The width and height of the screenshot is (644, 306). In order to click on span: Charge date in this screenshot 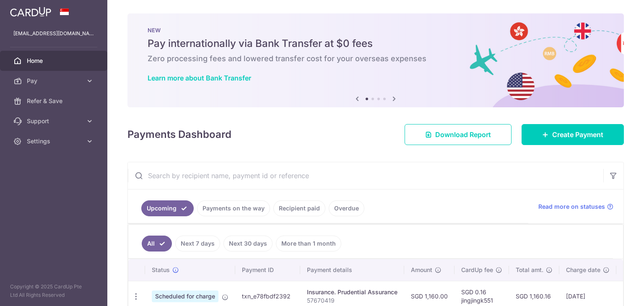, I will do `click(583, 270)`.